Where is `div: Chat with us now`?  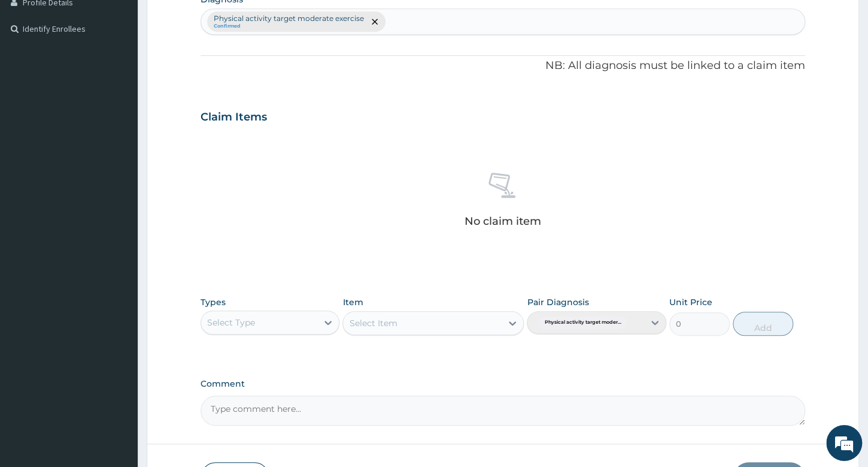 div: Chat with us now is located at coordinates (132, 75).